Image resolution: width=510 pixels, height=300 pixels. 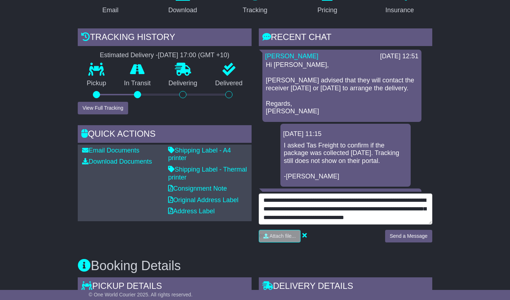 What do you see at coordinates (327, 10) in the screenshot?
I see `div: Pricing` at bounding box center [327, 10].